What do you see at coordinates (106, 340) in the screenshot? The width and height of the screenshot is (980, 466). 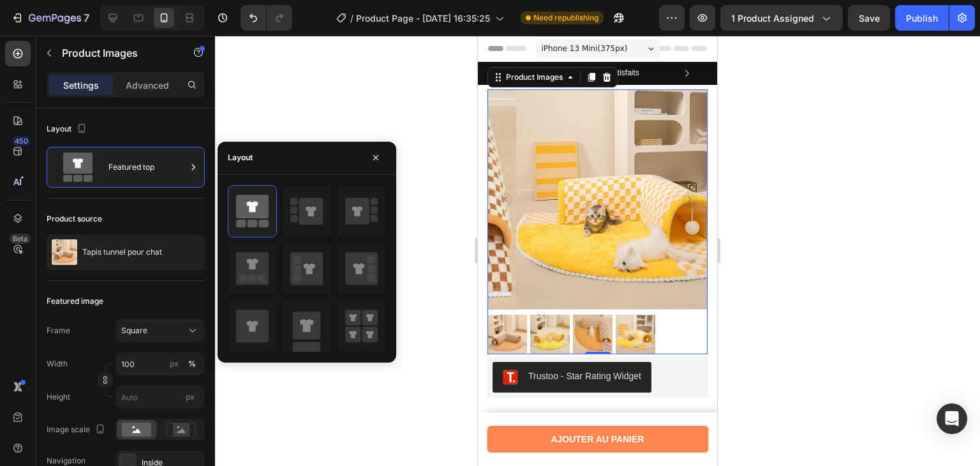 I see `div: Trustoo - Star Rating Widget` at bounding box center [106, 340].